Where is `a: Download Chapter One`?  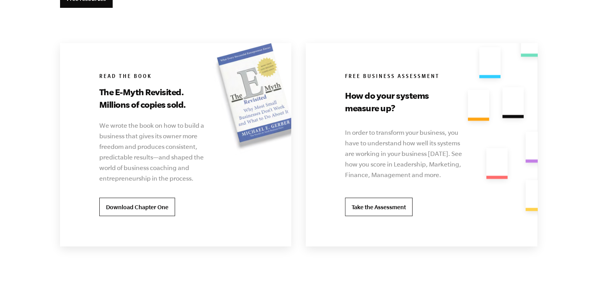
a: Download Chapter One is located at coordinates (137, 208).